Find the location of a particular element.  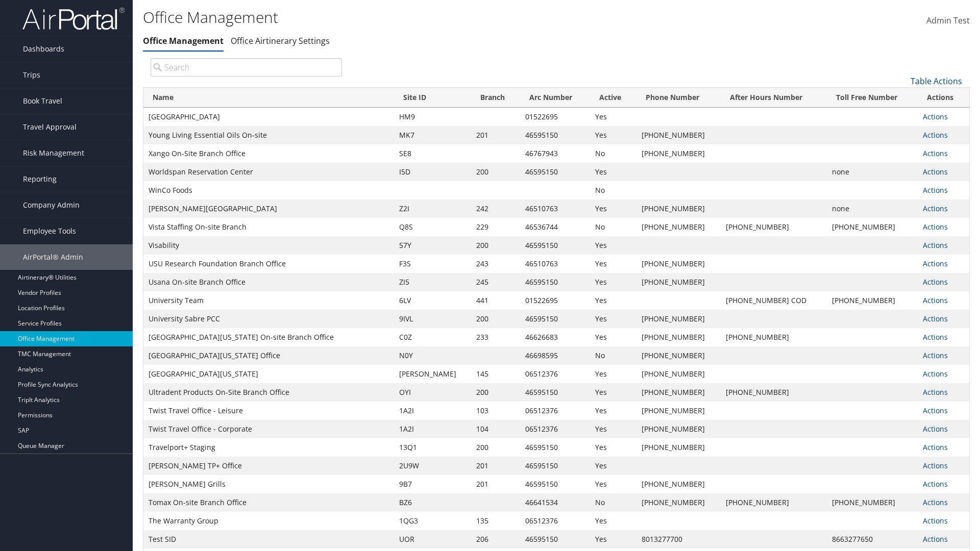

a: Office Management is located at coordinates (183, 41).